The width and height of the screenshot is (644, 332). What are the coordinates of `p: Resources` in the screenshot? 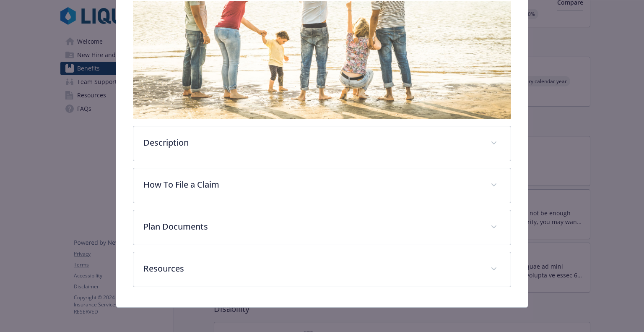 It's located at (311, 269).